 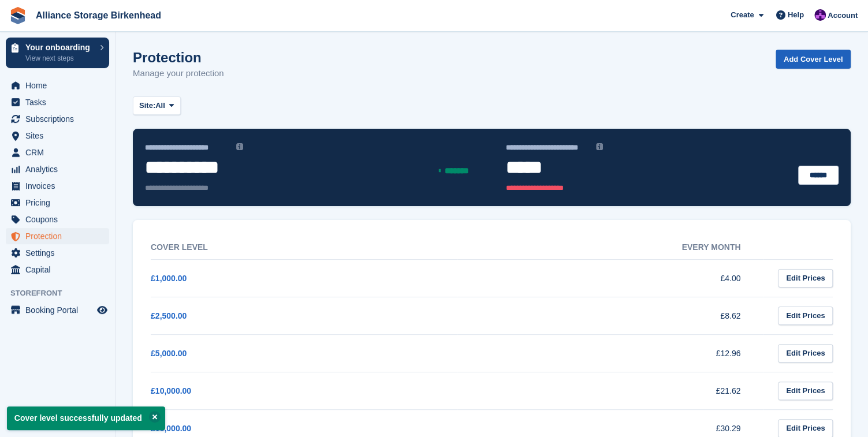 I want to click on span: Coupons, so click(x=60, y=219).